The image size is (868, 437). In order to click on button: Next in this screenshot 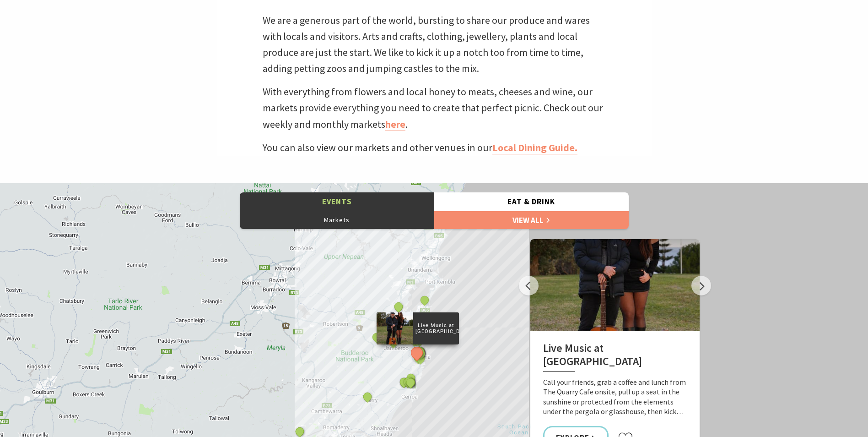, I will do `click(700, 285)`.